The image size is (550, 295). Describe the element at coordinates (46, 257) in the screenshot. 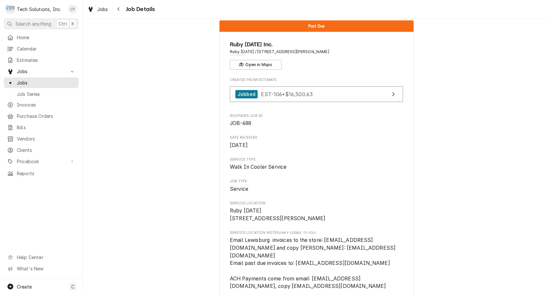

I see `span: Help Center` at that location.